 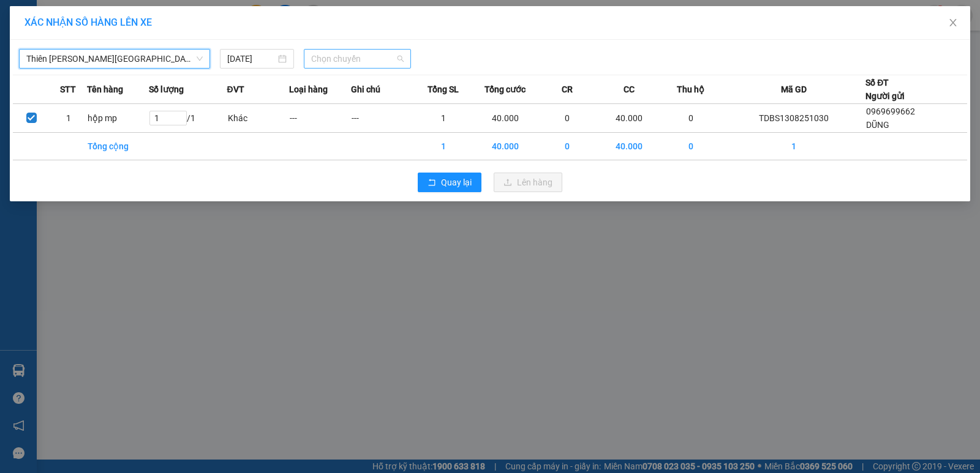 What do you see at coordinates (629, 89) in the screenshot?
I see `span: CC` at bounding box center [629, 89].